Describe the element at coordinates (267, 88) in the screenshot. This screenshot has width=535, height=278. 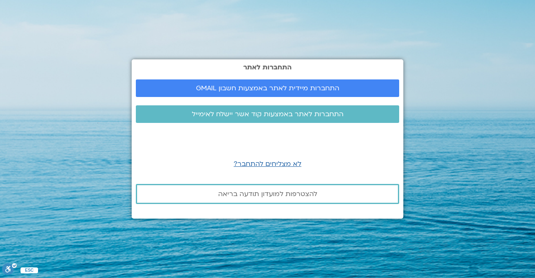
I see `span: התחברות מיידית לאתר באמצעות חשבון GMAIL` at that location.